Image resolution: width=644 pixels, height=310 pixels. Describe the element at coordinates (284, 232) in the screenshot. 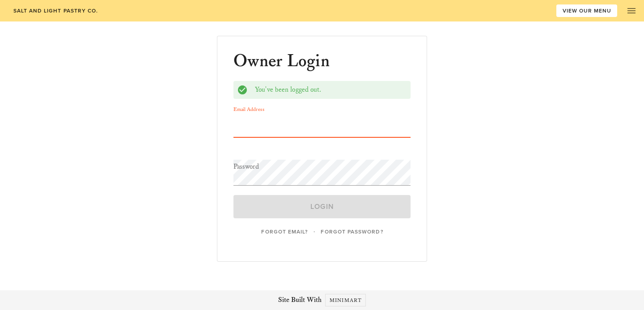

I see `span: Forgot Email?` at that location.